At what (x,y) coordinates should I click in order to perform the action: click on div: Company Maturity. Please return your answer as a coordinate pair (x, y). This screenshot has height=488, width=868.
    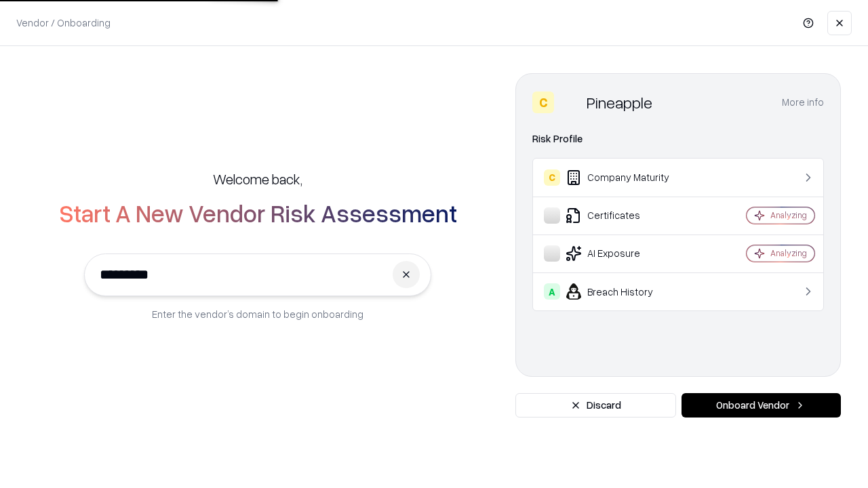
    Looking at the image, I should click on (625, 177).